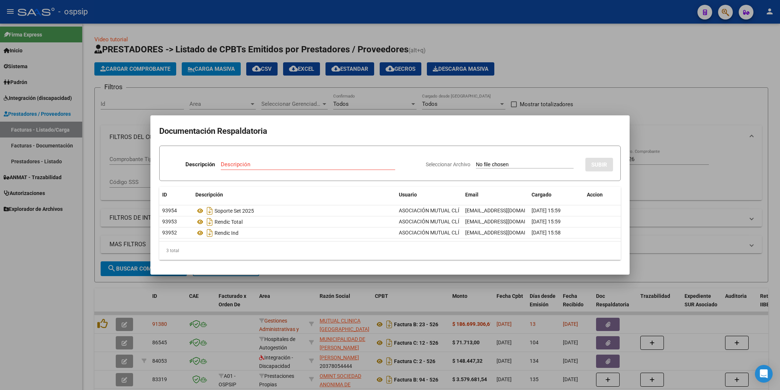  What do you see at coordinates (294, 195) in the screenshot?
I see `datatable-header-cell: Descripción` at bounding box center [294, 195].